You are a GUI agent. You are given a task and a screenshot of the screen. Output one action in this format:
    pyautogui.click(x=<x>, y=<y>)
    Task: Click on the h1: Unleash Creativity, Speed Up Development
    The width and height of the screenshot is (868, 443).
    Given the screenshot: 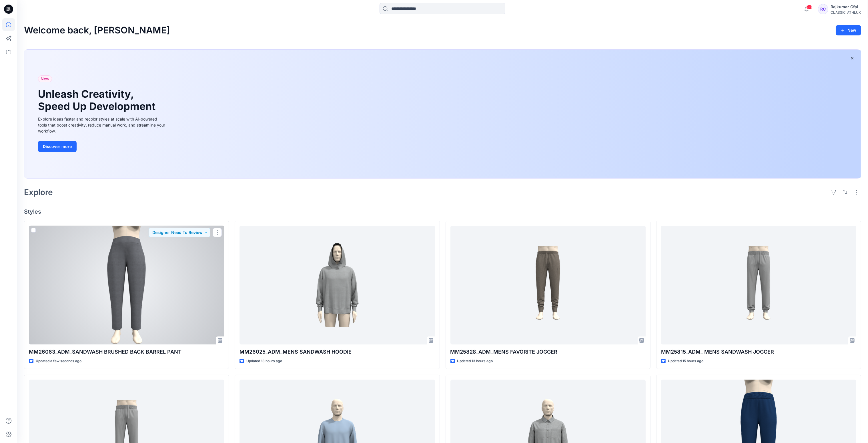 What is the action you would take?
    pyautogui.click(x=98, y=100)
    